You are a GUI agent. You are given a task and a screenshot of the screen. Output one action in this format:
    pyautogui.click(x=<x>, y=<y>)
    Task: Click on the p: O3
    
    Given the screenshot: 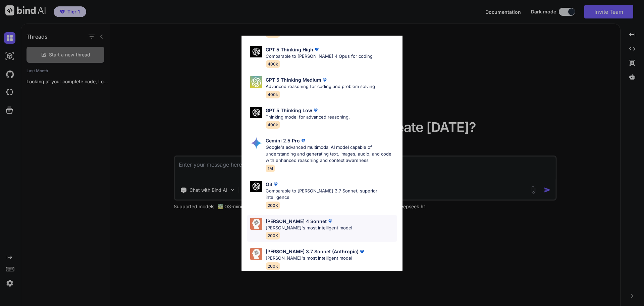 What is the action you would take?
    pyautogui.click(x=269, y=184)
    